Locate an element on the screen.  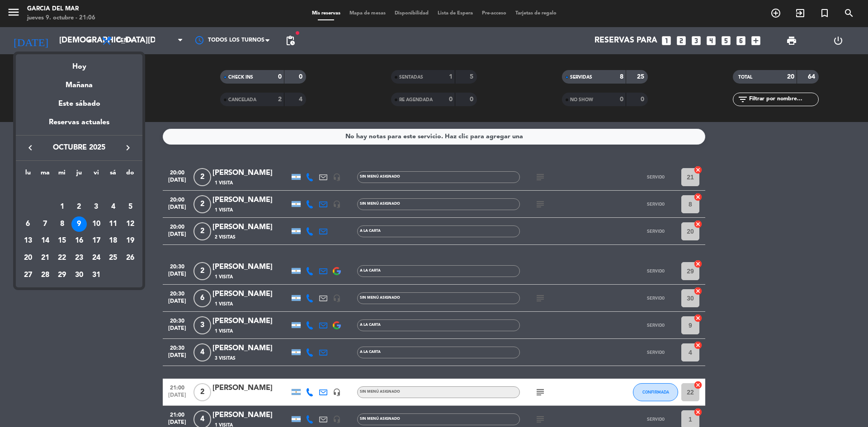
th: martes is located at coordinates (45, 175).